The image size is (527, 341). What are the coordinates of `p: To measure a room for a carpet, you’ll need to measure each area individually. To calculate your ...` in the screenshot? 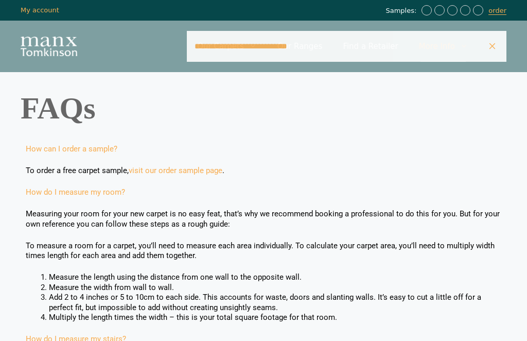 It's located at (264, 251).